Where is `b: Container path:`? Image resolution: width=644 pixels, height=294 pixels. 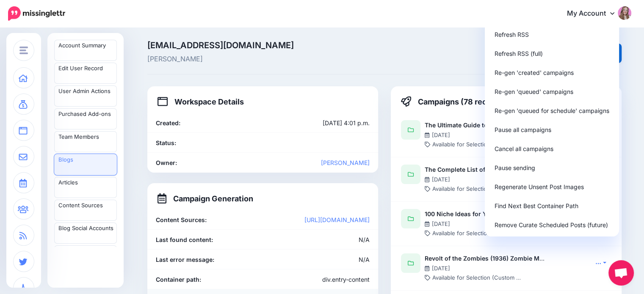
b: Container path: is located at coordinates (178, 279).